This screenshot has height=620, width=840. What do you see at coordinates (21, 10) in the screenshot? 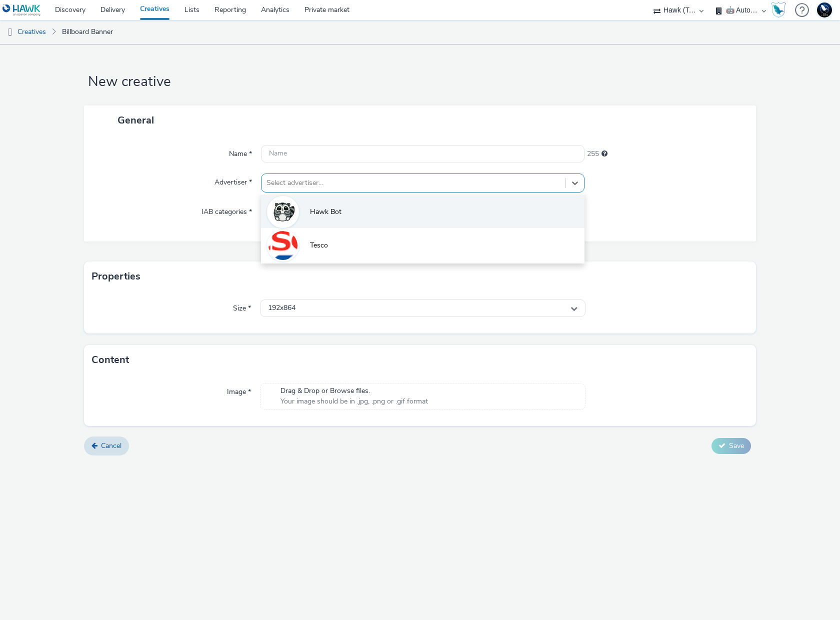
I see `img: undefined Logo` at bounding box center [21, 10].